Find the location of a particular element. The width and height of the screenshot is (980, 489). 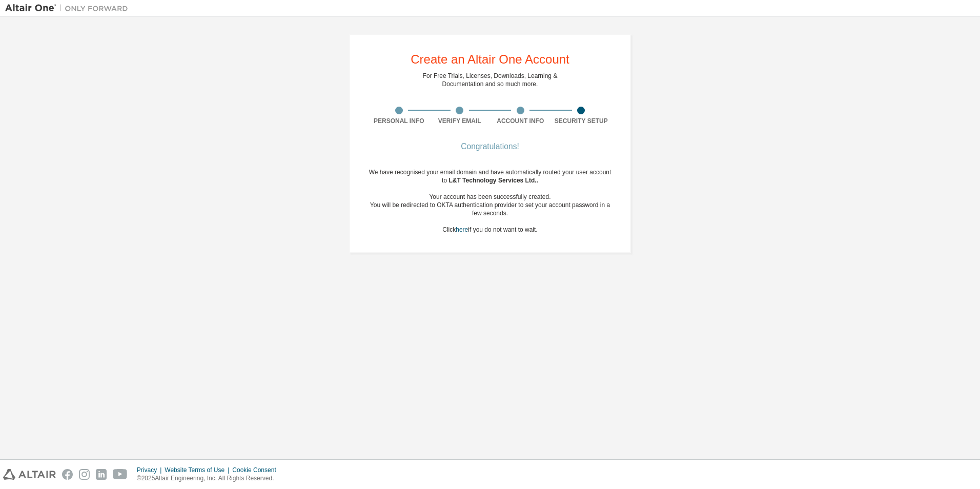

img: youtube.svg is located at coordinates (120, 475).